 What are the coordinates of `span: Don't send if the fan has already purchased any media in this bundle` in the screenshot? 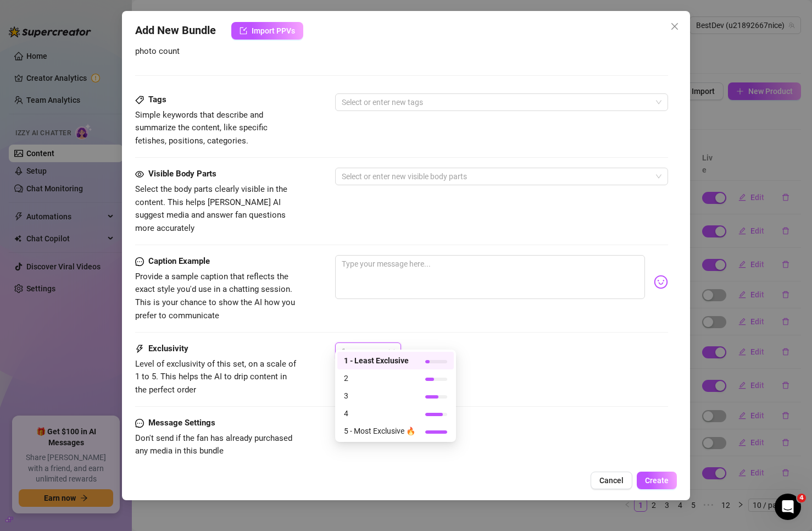 It's located at (214, 444).